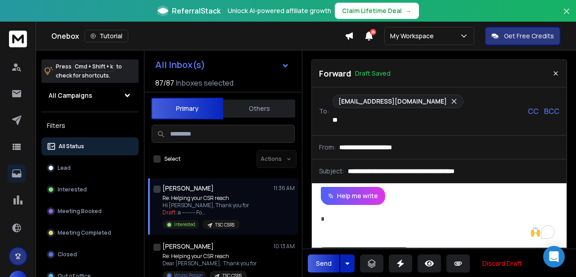 Image resolution: width=576 pixels, height=277 pixels. What do you see at coordinates (64, 168) in the screenshot?
I see `p: Lead` at bounding box center [64, 168].